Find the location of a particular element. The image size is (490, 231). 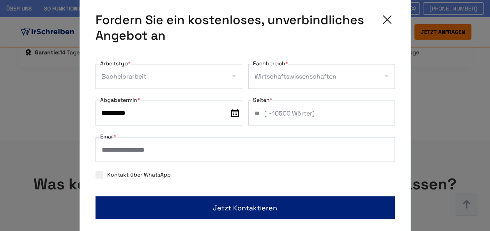

span: Fordern Sie ein kostenloses, unverbindliches Angebot an is located at coordinates (234, 28).